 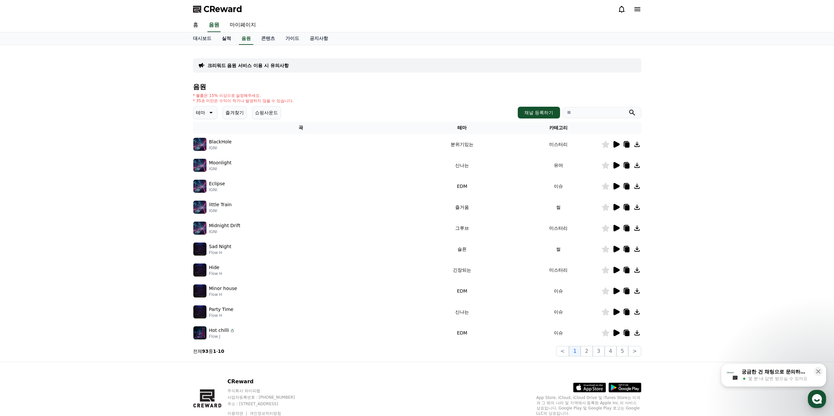 I want to click on td: 분위기있는, so click(x=462, y=145).